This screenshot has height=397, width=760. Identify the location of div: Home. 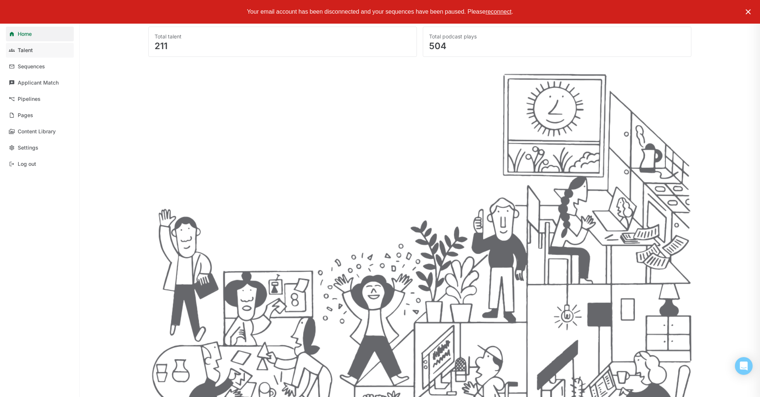
(25, 34).